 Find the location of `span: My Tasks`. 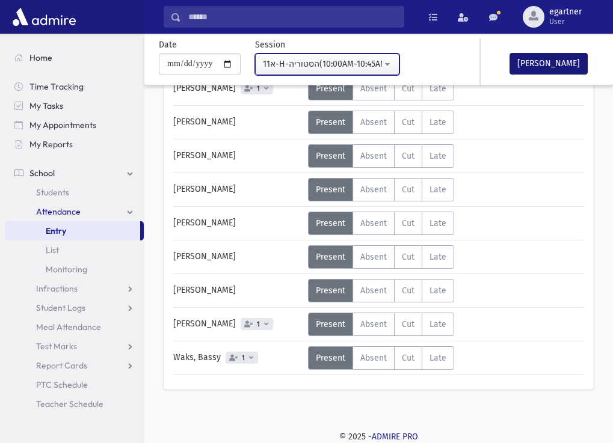

span: My Tasks is located at coordinates (46, 106).